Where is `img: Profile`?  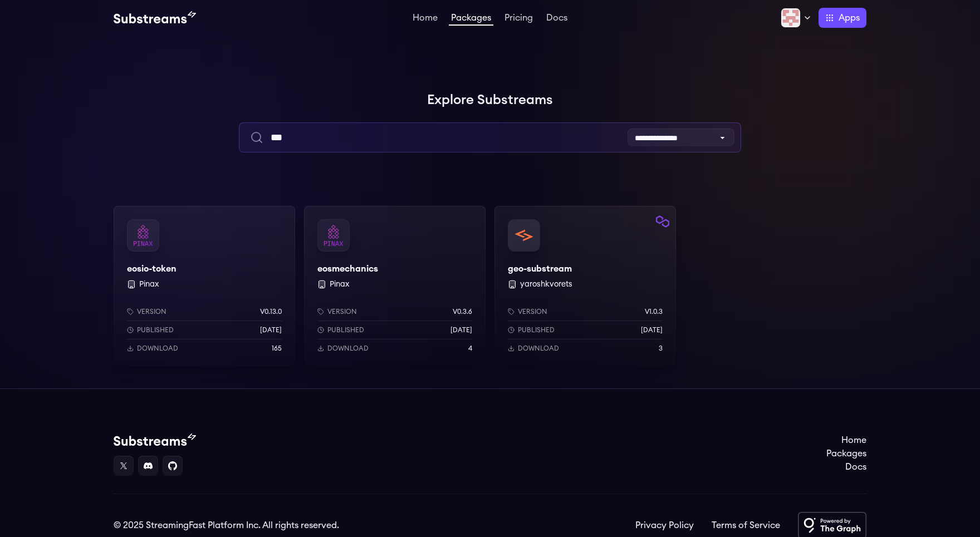 img: Profile is located at coordinates (791, 18).